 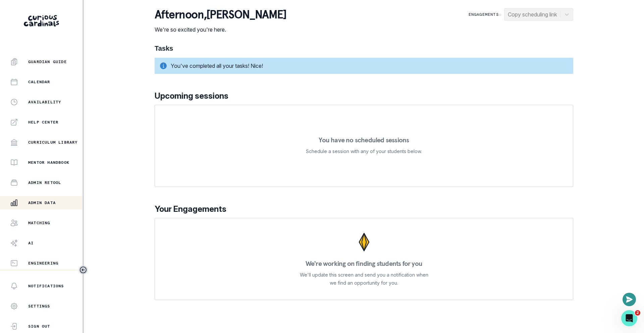 I want to click on p: Settings, so click(x=39, y=306).